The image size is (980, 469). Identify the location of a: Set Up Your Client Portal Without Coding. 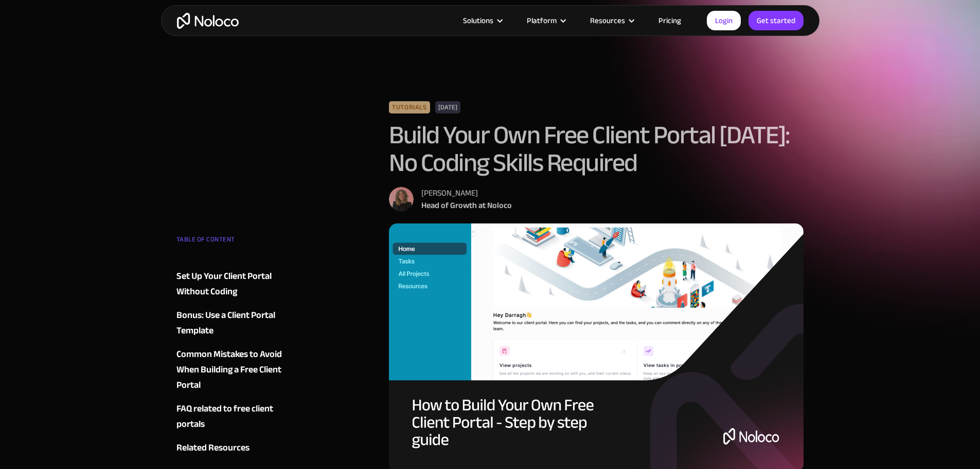
(239, 284).